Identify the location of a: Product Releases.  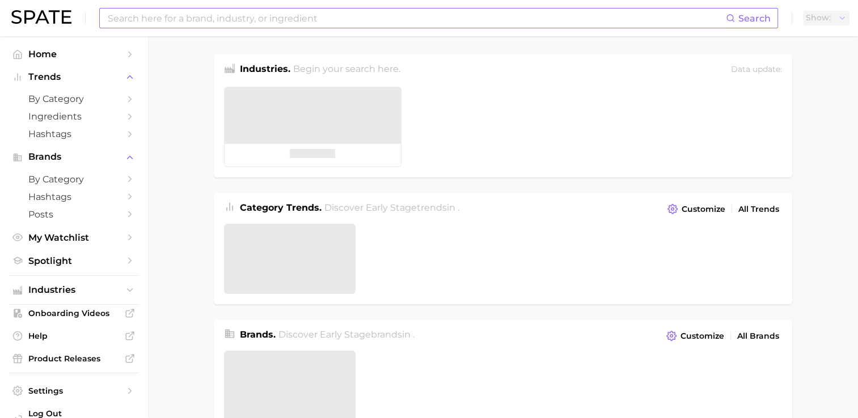
(74, 359).